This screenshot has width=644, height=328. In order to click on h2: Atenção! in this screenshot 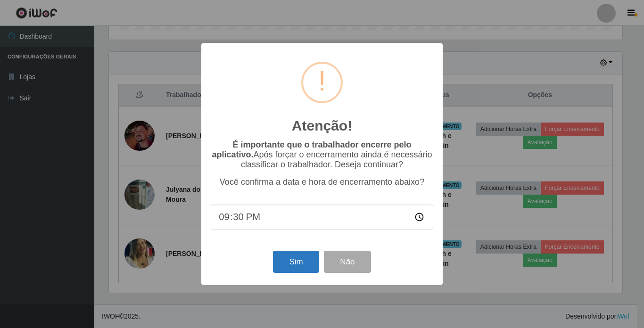, I will do `click(322, 126)`.